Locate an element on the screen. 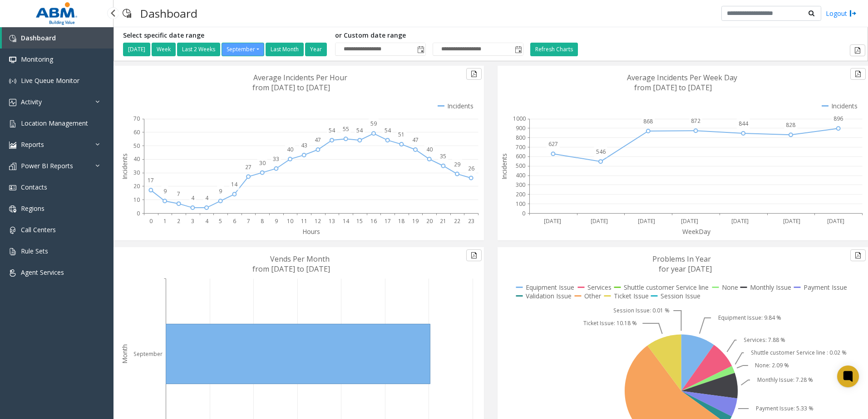 The height and width of the screenshot is (419, 868). span: Call Centers is located at coordinates (38, 229).